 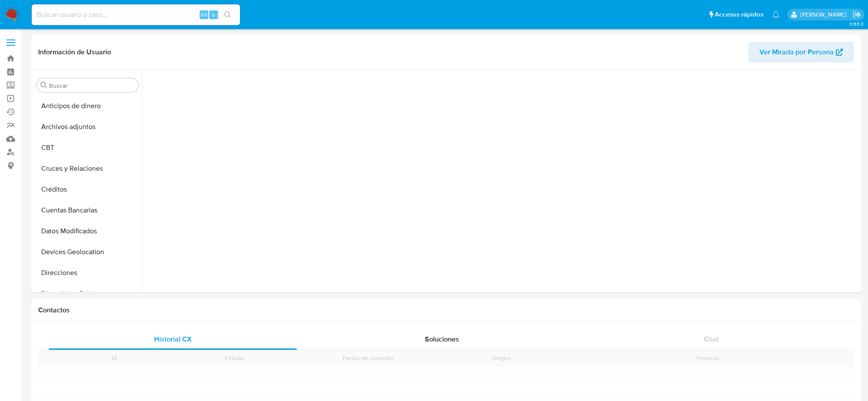 I want to click on button: Cuentas Bancarias, so click(x=88, y=210).